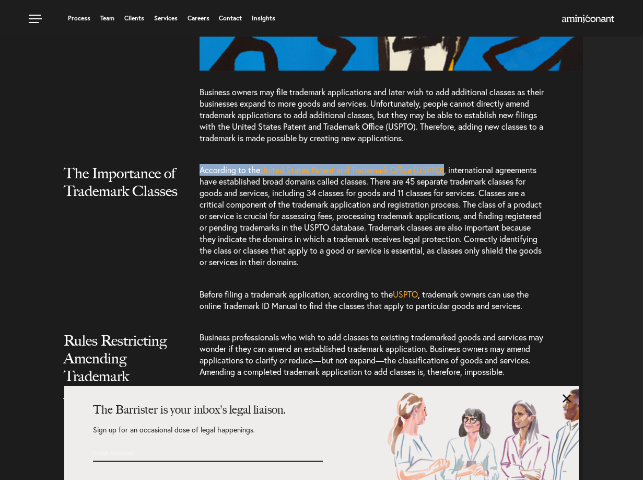  What do you see at coordinates (405, 294) in the screenshot?
I see `span: USPTO` at bounding box center [405, 294].